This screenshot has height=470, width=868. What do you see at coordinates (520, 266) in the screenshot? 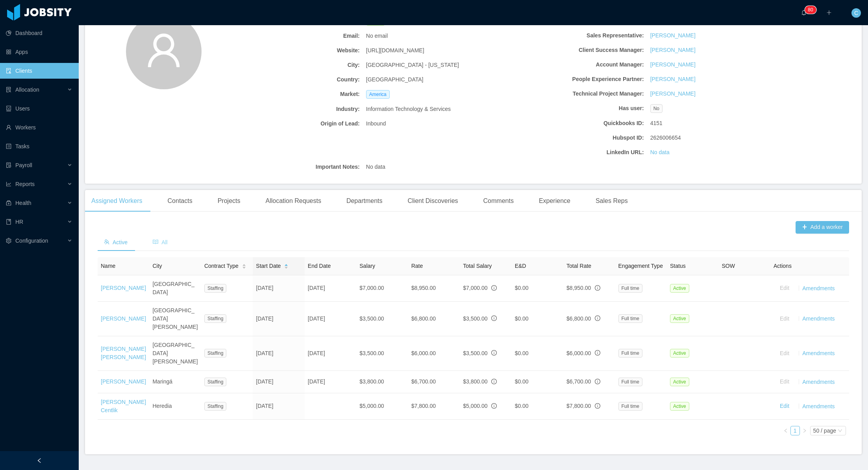
I see `span: E&D` at bounding box center [520, 266].